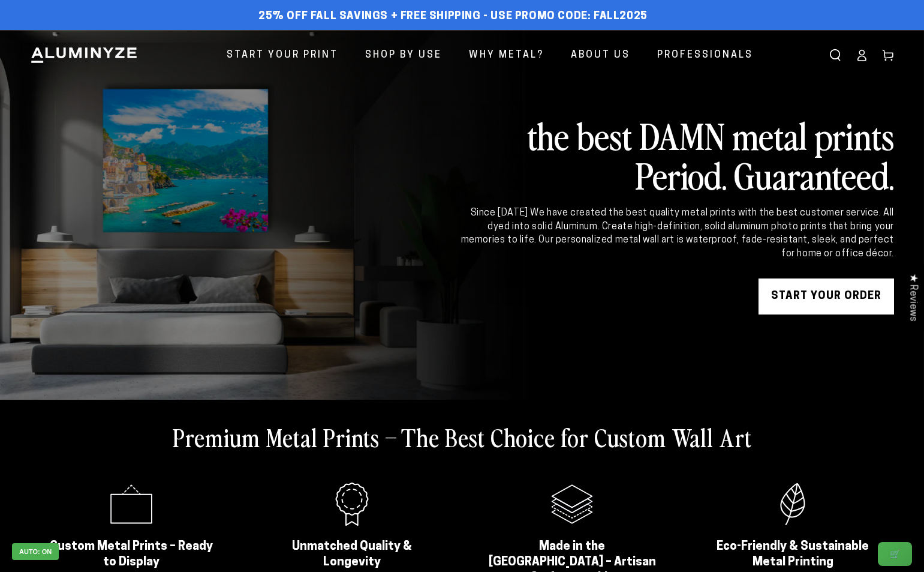  I want to click on a: START YOUR Order, so click(827, 297).